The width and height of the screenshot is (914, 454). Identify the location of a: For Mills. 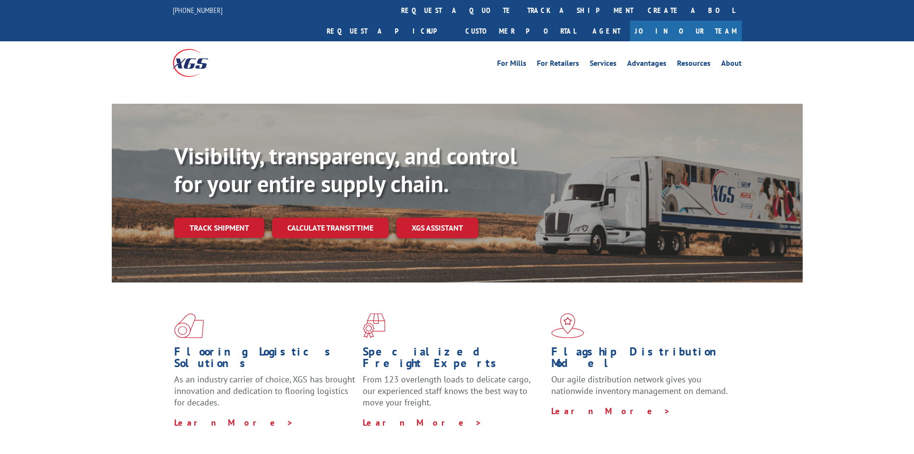
(512, 65).